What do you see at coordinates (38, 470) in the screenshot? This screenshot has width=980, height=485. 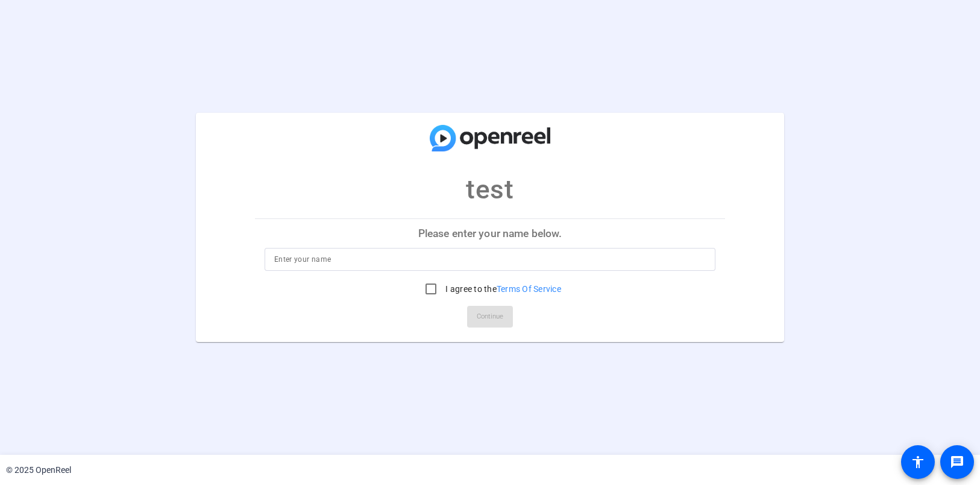 I see `div: © 2025 OpenReel` at bounding box center [38, 470].